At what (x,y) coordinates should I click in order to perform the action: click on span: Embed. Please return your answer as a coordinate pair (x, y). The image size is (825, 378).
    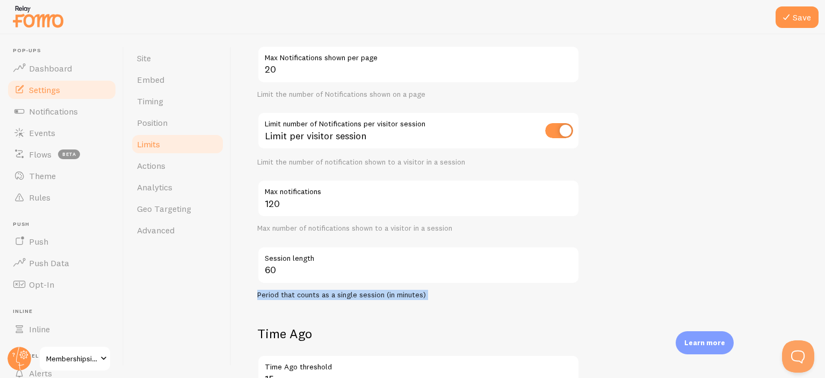
    Looking at the image, I should click on (150, 79).